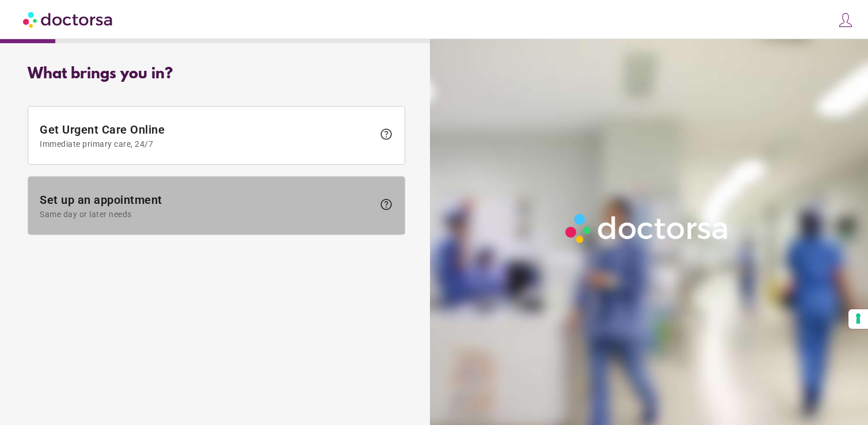 The width and height of the screenshot is (868, 425). What do you see at coordinates (216, 74) in the screenshot?
I see `div: What brings you in?` at bounding box center [216, 74].